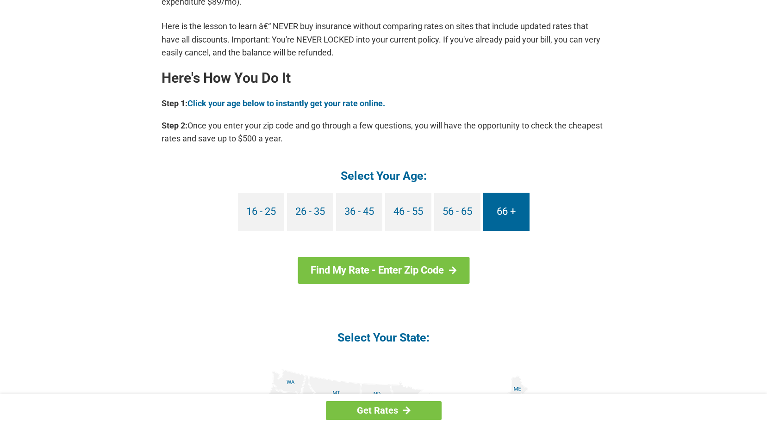 This screenshot has height=427, width=767. I want to click on a: Click your age below to instantly get your rate online., so click(286, 103).